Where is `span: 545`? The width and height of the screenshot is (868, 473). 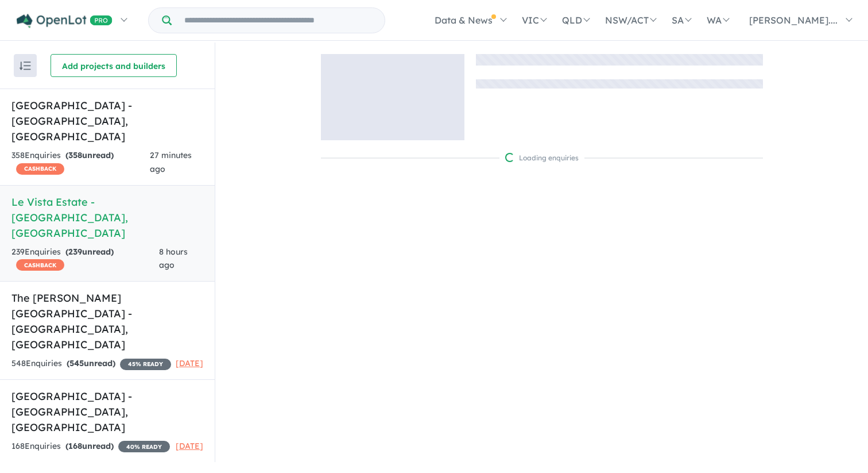 span: 545 is located at coordinates (76, 363).